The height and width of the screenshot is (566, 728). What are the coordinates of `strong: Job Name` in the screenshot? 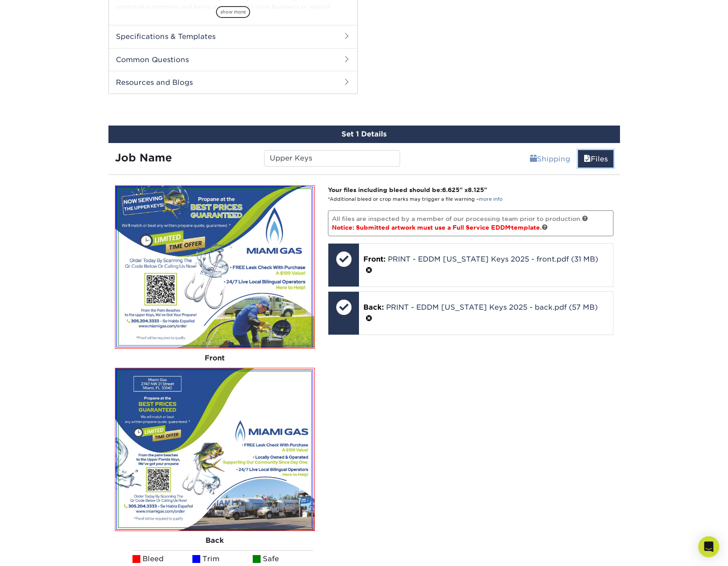 It's located at (144, 157).